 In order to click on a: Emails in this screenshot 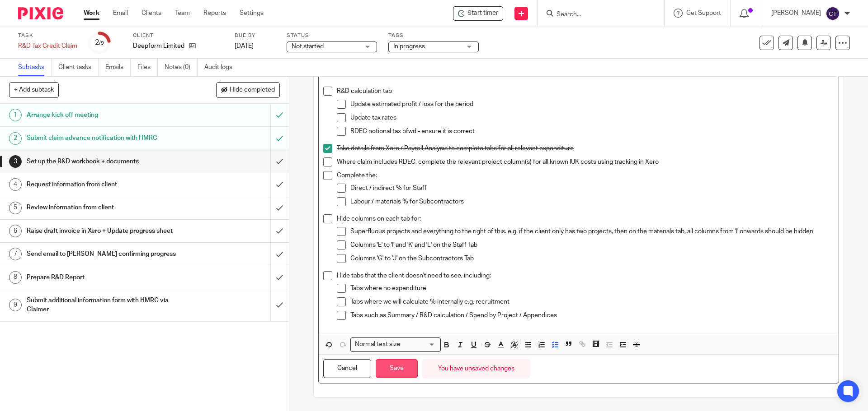, I will do `click(118, 67)`.